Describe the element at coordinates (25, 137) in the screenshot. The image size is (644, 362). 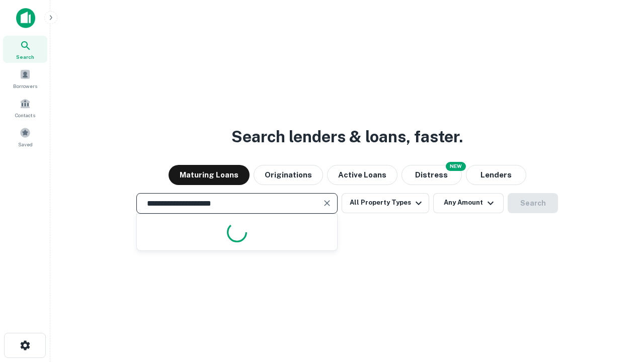
I see `a: Saved` at that location.